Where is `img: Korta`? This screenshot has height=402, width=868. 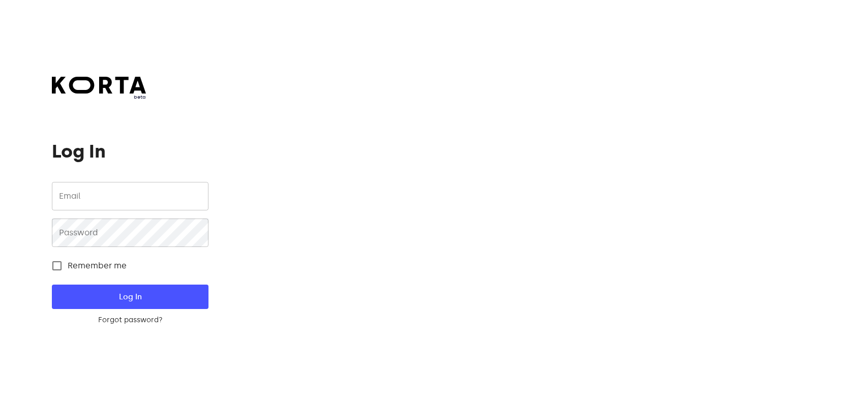 img: Korta is located at coordinates (99, 85).